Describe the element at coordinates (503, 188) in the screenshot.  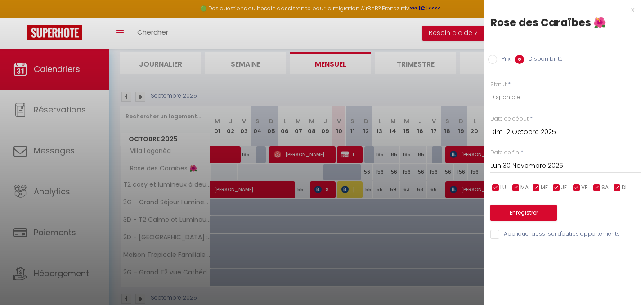
I see `span: LU` at that location.